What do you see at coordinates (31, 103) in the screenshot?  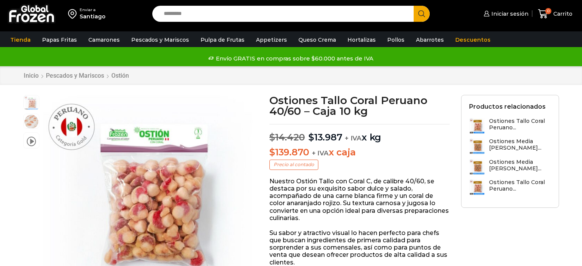 I see `span: con coral 40:60` at bounding box center [31, 103].